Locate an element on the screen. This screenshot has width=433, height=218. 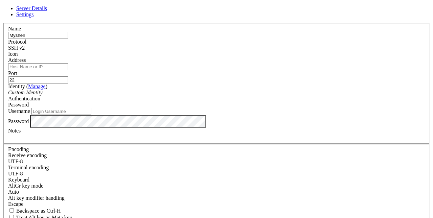
label: Encoding is located at coordinates (18, 149).